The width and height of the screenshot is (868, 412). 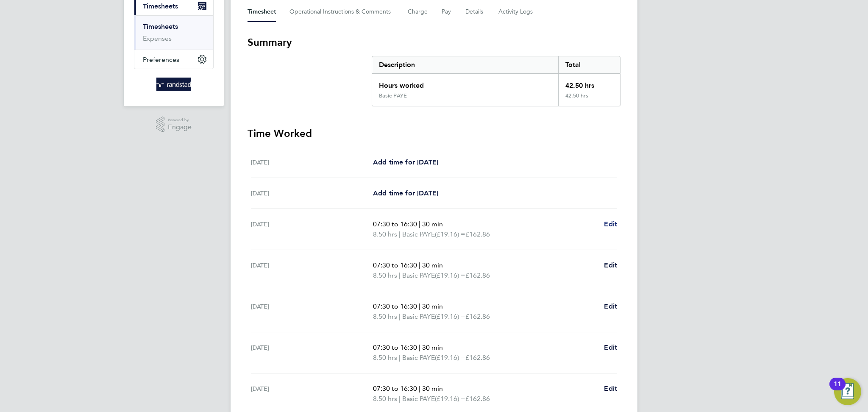 I want to click on button: Open Resource Center, 11 new notifications, so click(x=848, y=392).